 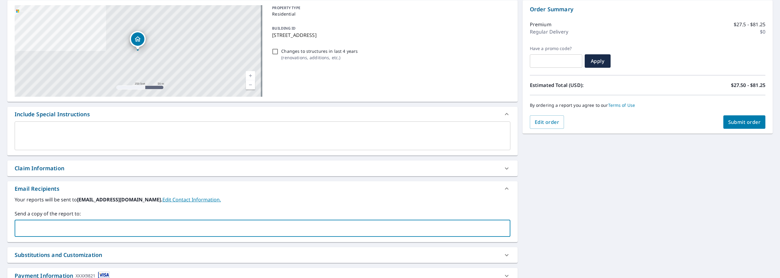 I want to click on p: Estimated Total (USD):, so click(x=589, y=85).